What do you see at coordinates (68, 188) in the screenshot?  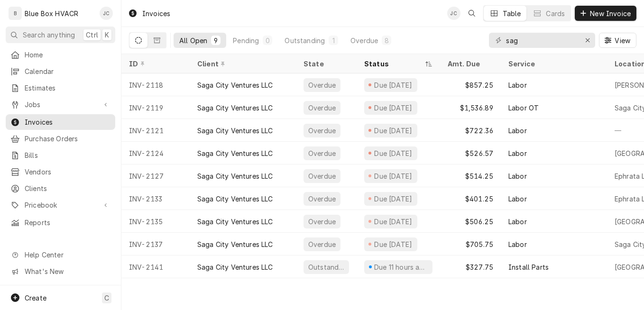 I see `span: Clients` at bounding box center [68, 188].